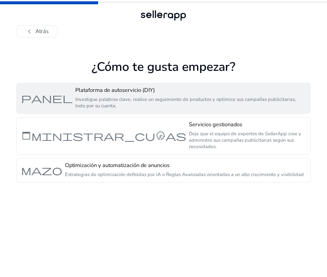  What do you see at coordinates (117, 165) in the screenshot?
I see `font: Optimización y automatización de anuncios` at bounding box center [117, 165].